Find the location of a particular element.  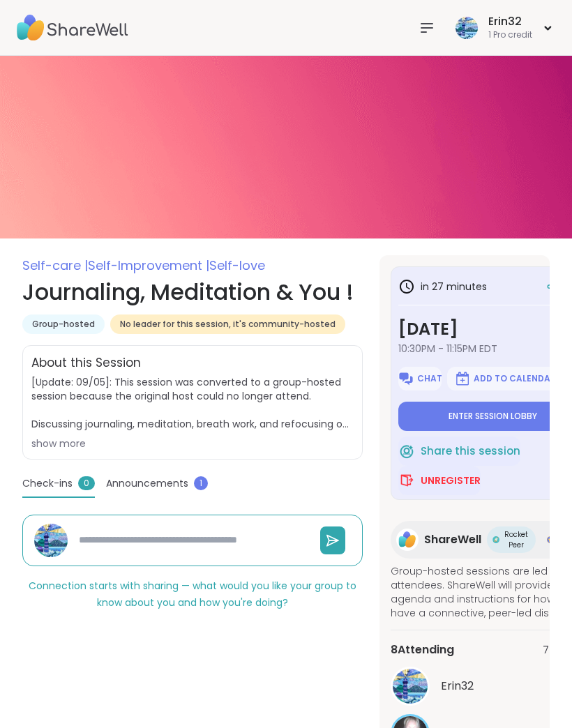

img: Rocket Peer is located at coordinates (496, 540).